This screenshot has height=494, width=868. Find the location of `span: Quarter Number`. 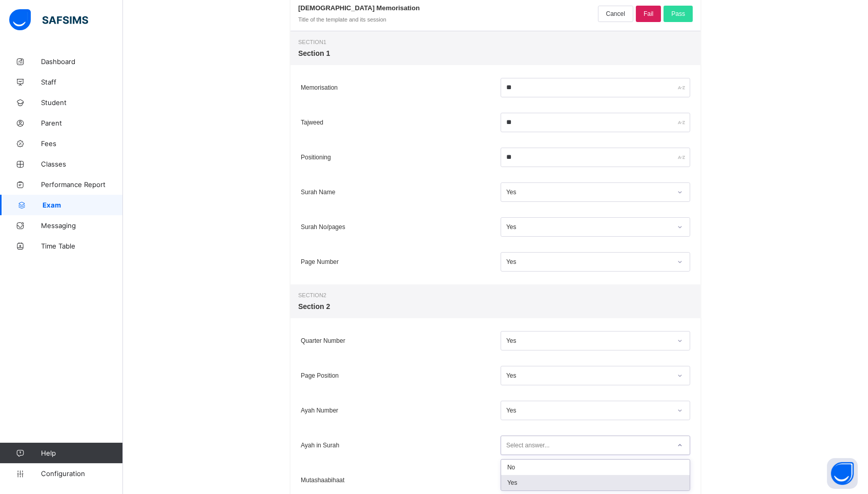

span: Quarter Number is located at coordinates (323, 341).